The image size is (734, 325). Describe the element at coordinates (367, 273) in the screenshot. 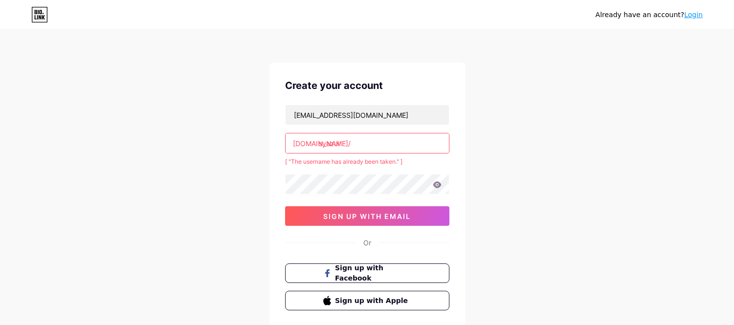

I see `button: Sign up with Facebook` at that location.